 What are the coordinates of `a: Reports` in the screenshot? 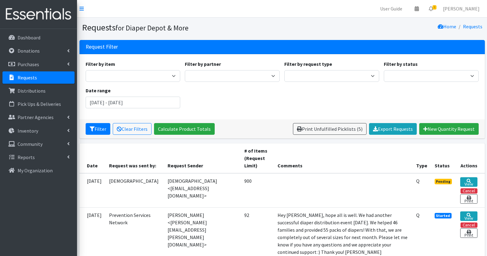 It's located at (39, 157).